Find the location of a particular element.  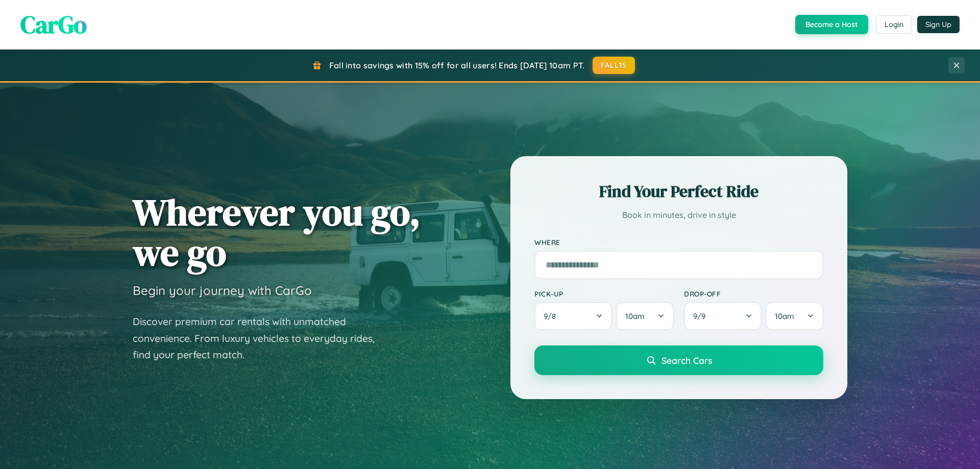

button: FALL15 is located at coordinates (614, 65).